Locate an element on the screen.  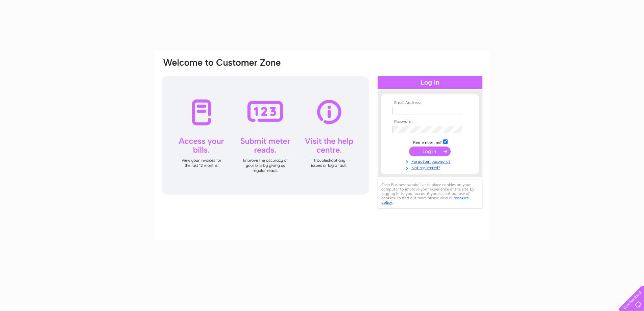
a: cookies policy is located at coordinates (425, 200).